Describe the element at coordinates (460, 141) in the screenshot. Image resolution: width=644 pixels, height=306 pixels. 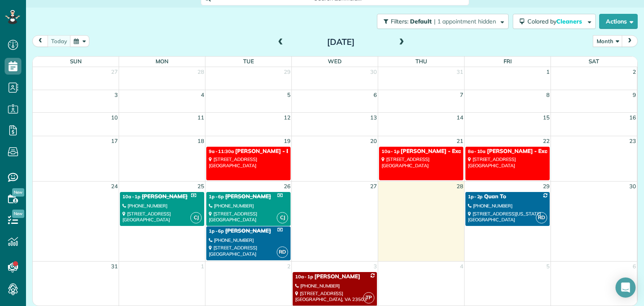
I see `a: 21` at that location.